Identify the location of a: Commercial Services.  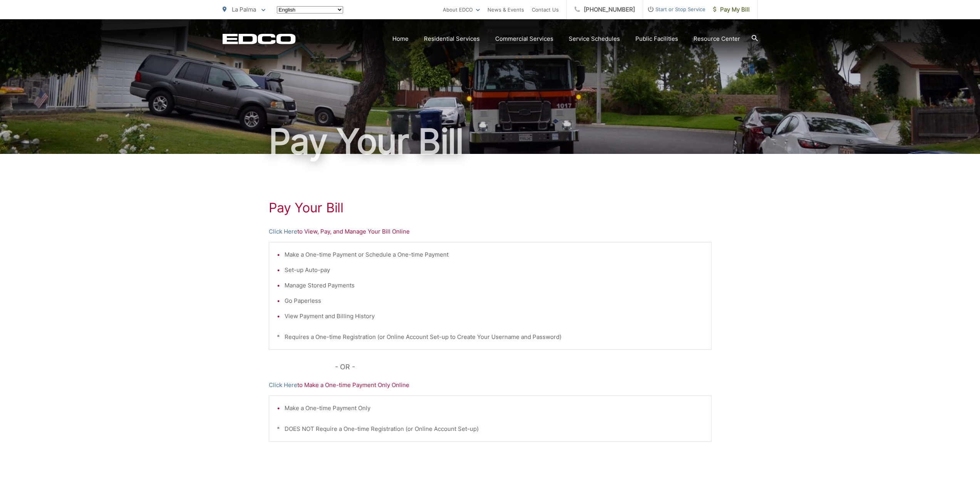
(524, 39).